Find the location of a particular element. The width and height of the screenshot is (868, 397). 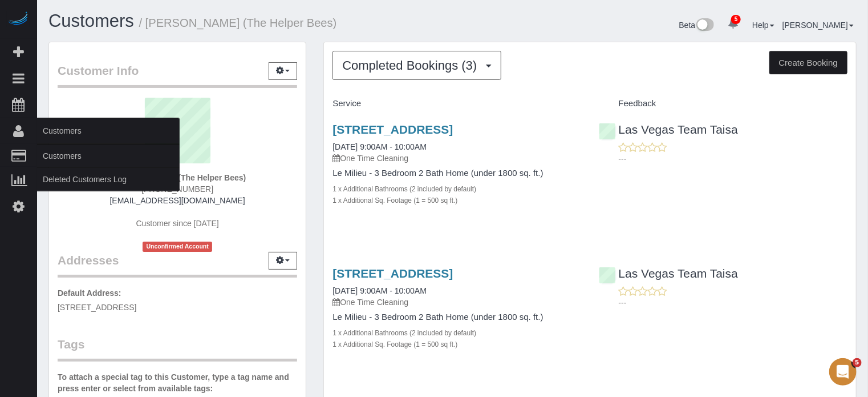

a: Automaid Logo is located at coordinates (18, 19).